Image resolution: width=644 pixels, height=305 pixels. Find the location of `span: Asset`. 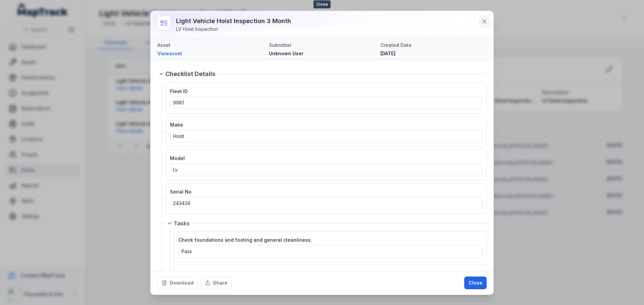

span: Asset is located at coordinates (164, 45).